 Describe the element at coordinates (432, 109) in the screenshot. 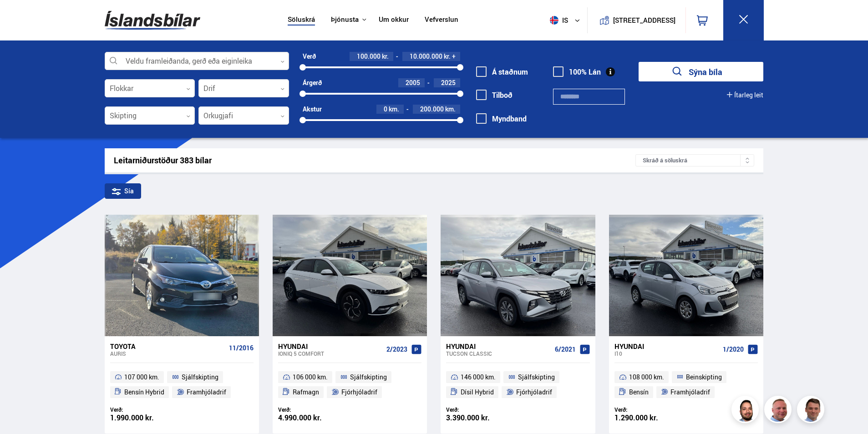

I see `span: 200.000` at that location.